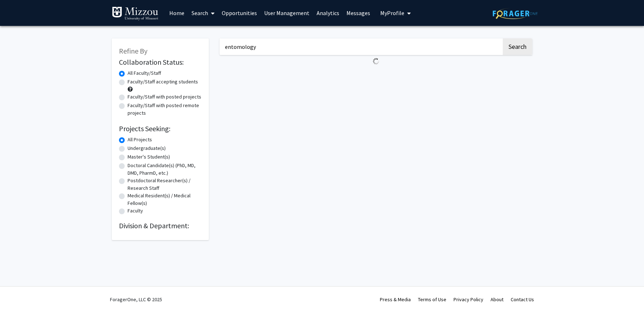 The height and width of the screenshot is (312, 644). Describe the element at coordinates (523, 300) in the screenshot. I see `a: Contact Us` at that location.